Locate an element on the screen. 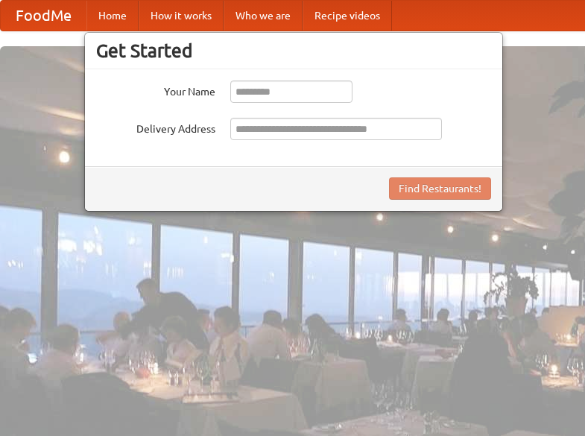 The width and height of the screenshot is (585, 436). a: How it works is located at coordinates (181, 16).